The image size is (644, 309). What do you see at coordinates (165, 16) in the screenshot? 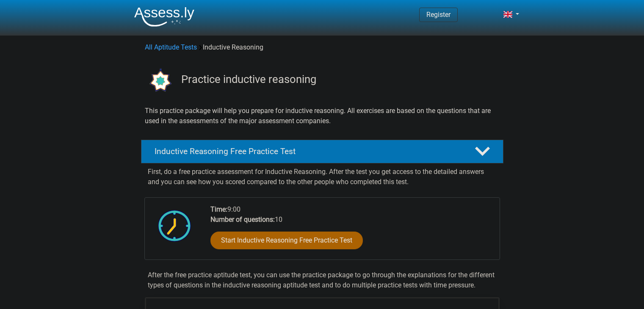
I see `img: Assessly` at bounding box center [165, 16].